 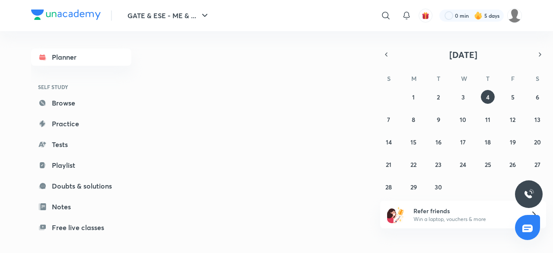 What do you see at coordinates (81, 57) in the screenshot?
I see `a: Planner` at bounding box center [81, 57].